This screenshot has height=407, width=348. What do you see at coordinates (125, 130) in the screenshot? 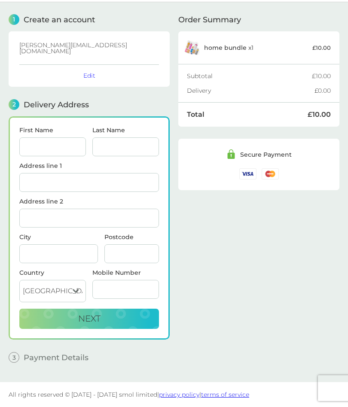
I see `label: Last Name` at bounding box center [125, 130].